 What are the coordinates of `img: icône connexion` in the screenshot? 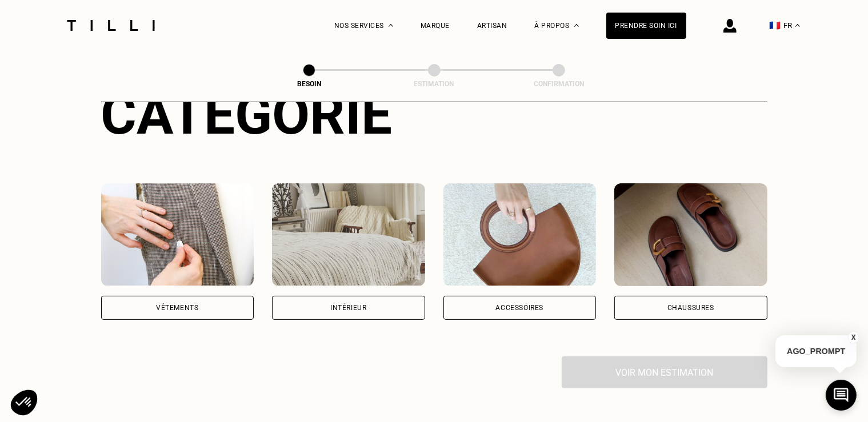 It's located at (729, 26).